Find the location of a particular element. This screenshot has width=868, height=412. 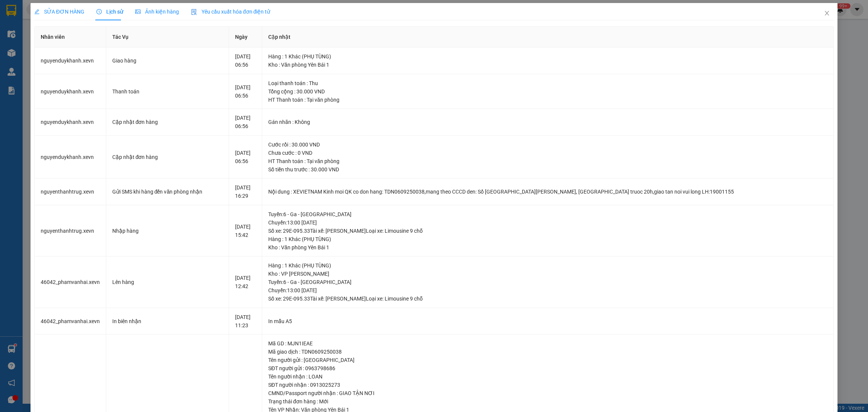

th: Ngày is located at coordinates (246, 37).